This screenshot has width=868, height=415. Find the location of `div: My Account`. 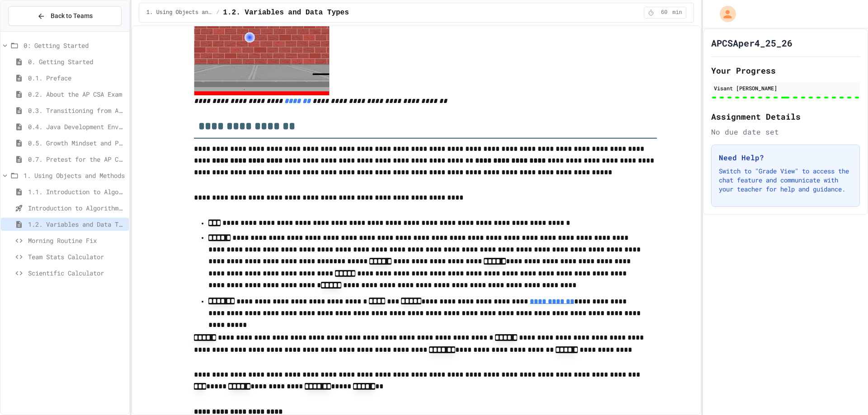

div: My Account is located at coordinates (725, 14).